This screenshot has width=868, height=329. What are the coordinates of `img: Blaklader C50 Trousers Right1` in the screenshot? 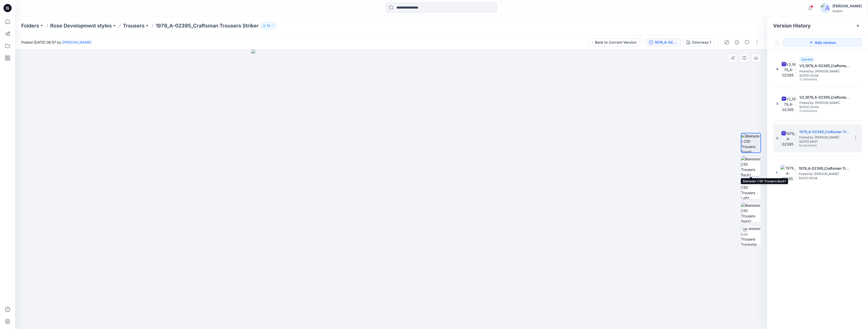 It's located at (751, 212).